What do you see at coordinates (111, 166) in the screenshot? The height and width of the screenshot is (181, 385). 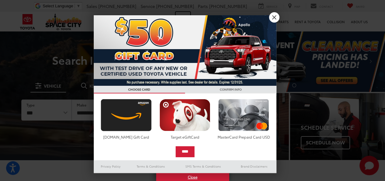 I see `a: Privacy Policy` at bounding box center [111, 166].